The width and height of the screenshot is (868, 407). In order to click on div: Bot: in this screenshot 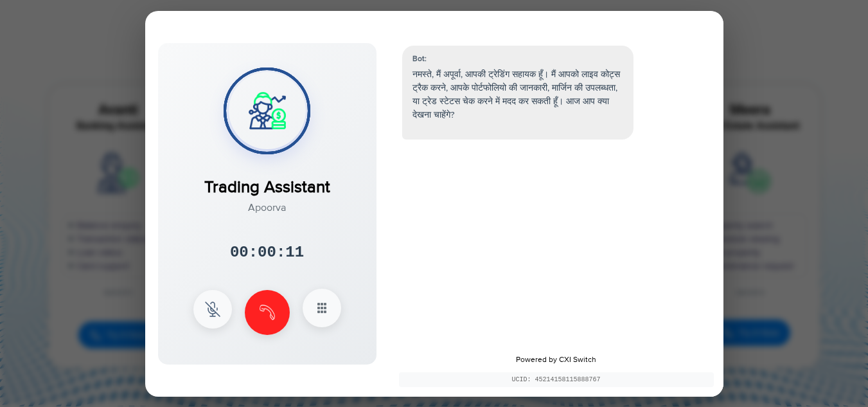, I will do `click(518, 59)`.